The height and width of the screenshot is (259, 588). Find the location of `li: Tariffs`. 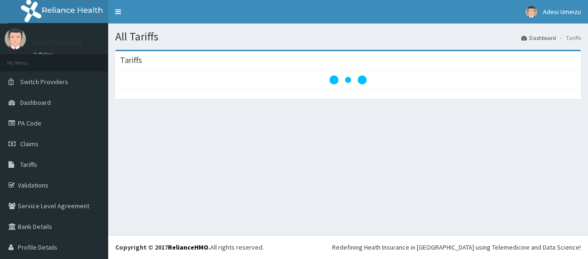

li: Tariffs is located at coordinates (568, 38).